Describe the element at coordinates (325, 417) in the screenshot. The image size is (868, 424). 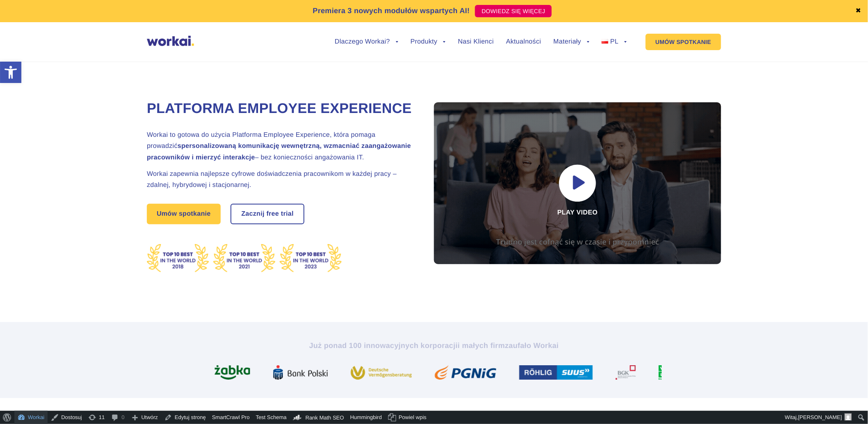
I see `span: Rank Math SEO` at that location.